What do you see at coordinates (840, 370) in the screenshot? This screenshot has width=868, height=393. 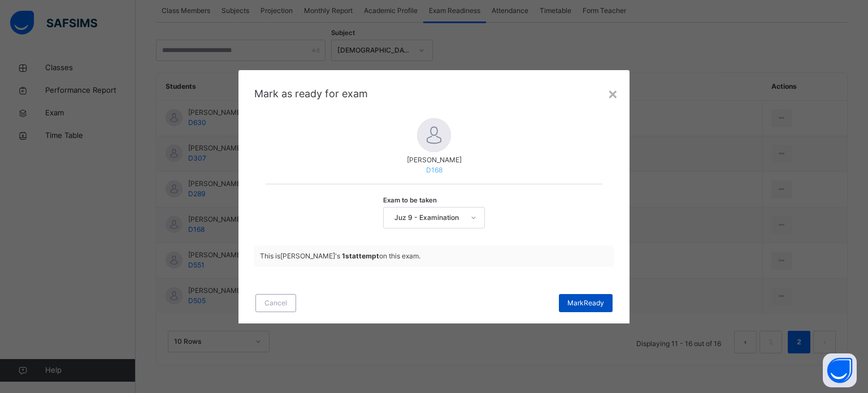 I see `button: Open asap` at bounding box center [840, 370].